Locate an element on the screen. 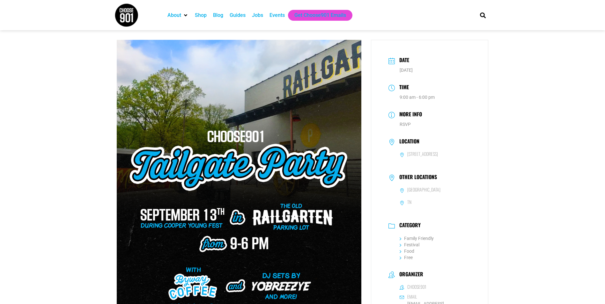  a: Family Friendly is located at coordinates (417, 239).